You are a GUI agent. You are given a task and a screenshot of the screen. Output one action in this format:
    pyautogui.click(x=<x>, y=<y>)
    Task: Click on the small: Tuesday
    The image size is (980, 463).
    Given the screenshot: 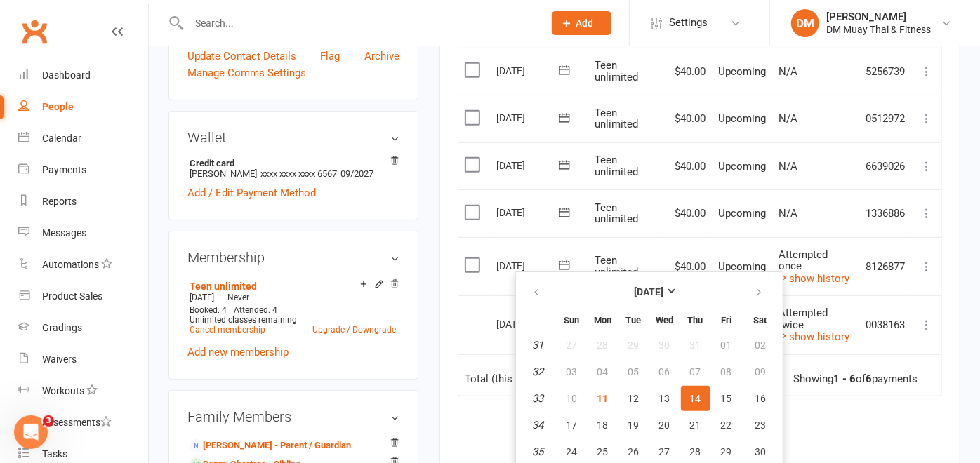 What is the action you would take?
    pyautogui.click(x=634, y=320)
    